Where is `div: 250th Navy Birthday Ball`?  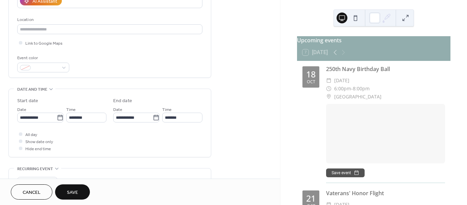 div: 250th Navy Birthday Ball is located at coordinates (386, 69).